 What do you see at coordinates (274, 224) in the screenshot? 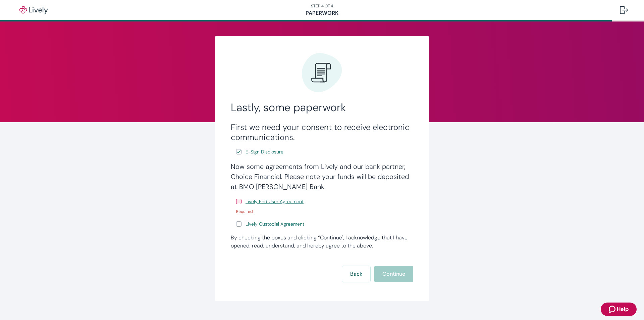
I see `span: Lively Custodial Agreement` at bounding box center [274, 224].